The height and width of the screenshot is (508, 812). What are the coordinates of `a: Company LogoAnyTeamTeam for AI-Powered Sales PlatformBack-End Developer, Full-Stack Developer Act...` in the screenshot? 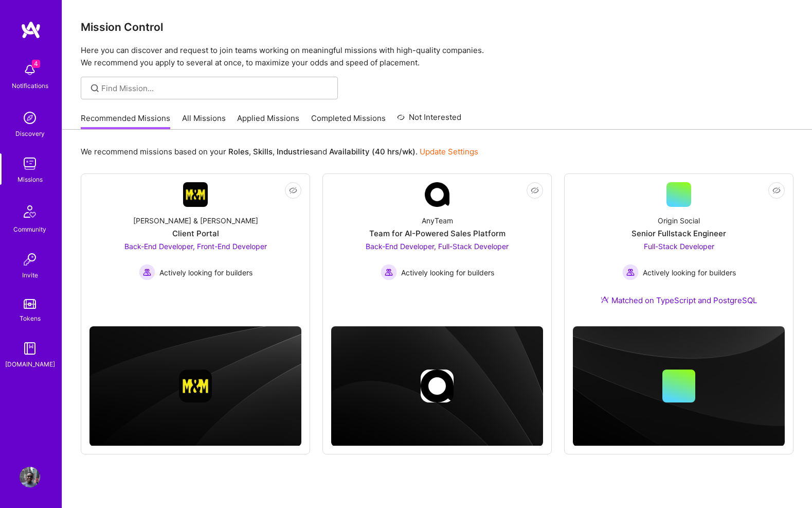 It's located at (437, 246).